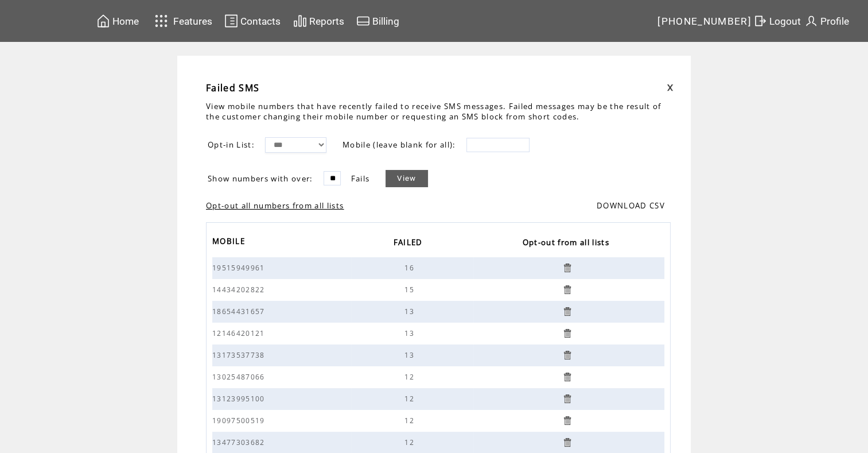 This screenshot has height=453, width=868. I want to click on span: Profile, so click(835, 21).